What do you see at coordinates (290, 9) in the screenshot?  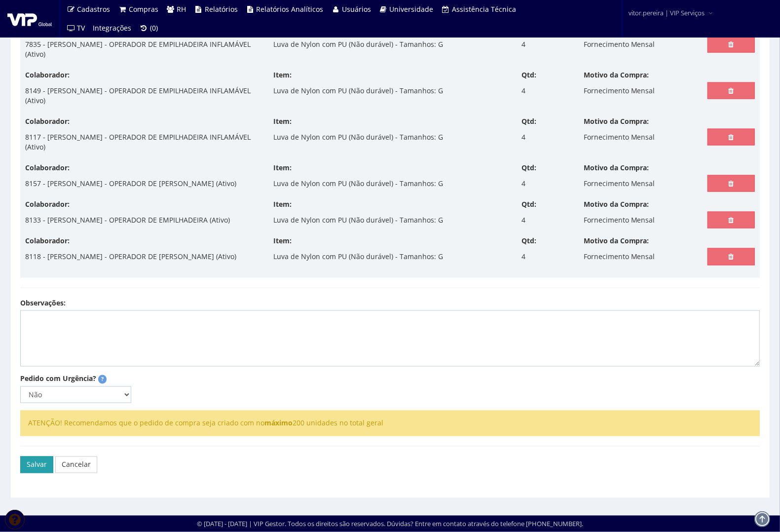 I see `span: Relatórios Analíticos` at bounding box center [290, 9].